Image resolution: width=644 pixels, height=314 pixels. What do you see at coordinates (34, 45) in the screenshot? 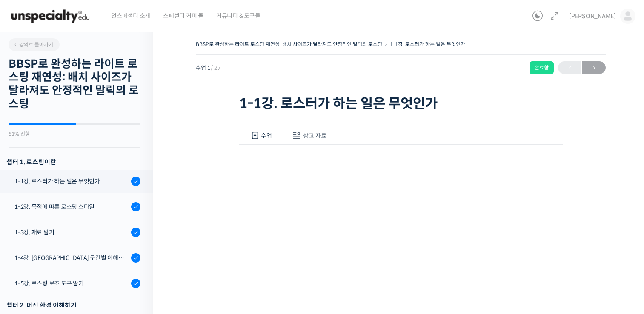
I see `a: 강의로 돌아가기` at bounding box center [34, 45].